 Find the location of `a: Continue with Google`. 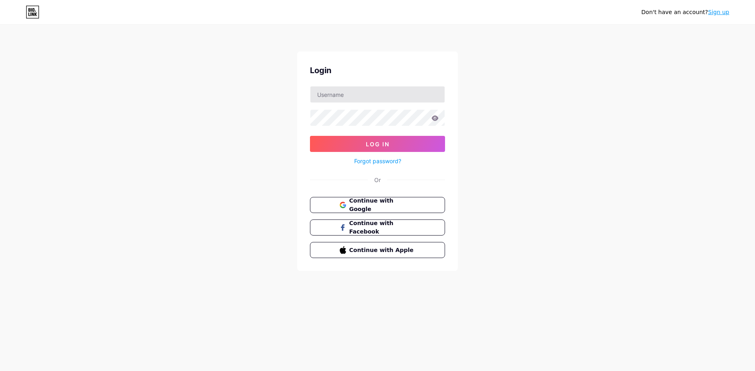

a: Continue with Google is located at coordinates (377, 205).